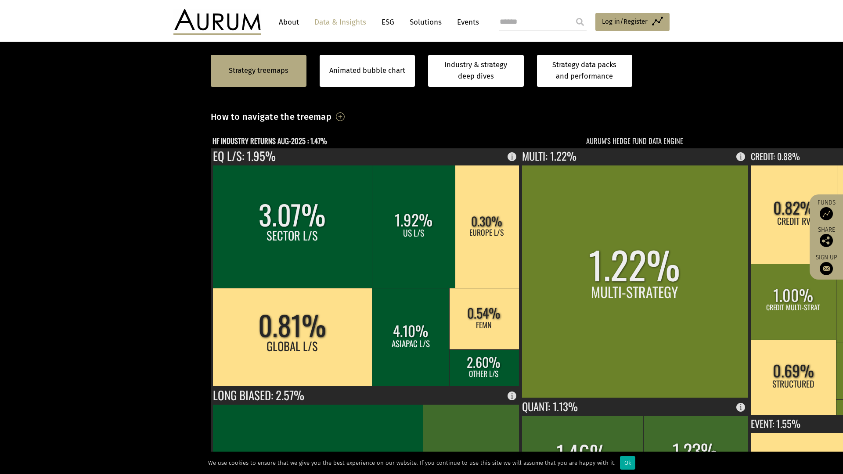  Describe the element at coordinates (259, 71) in the screenshot. I see `a: Strategy treemaps` at that location.